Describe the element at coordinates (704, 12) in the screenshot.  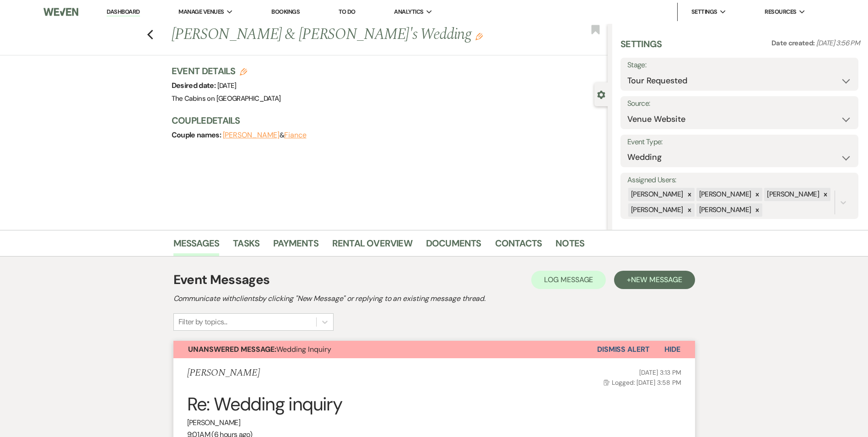
I see `span: Settings` at that location.